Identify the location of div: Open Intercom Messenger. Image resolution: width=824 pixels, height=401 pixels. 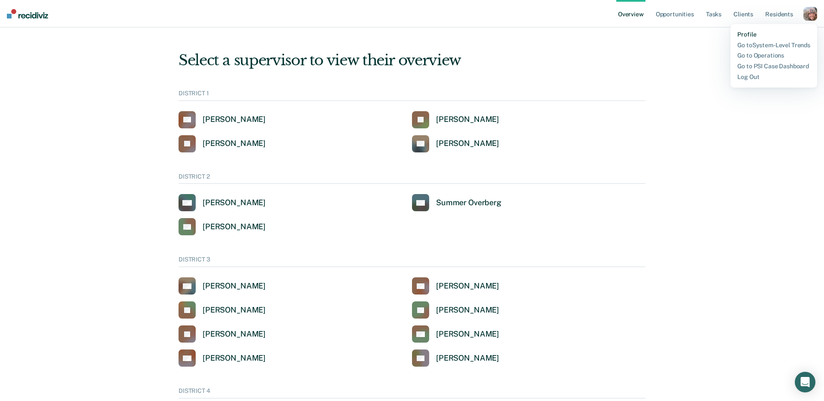
(805, 382).